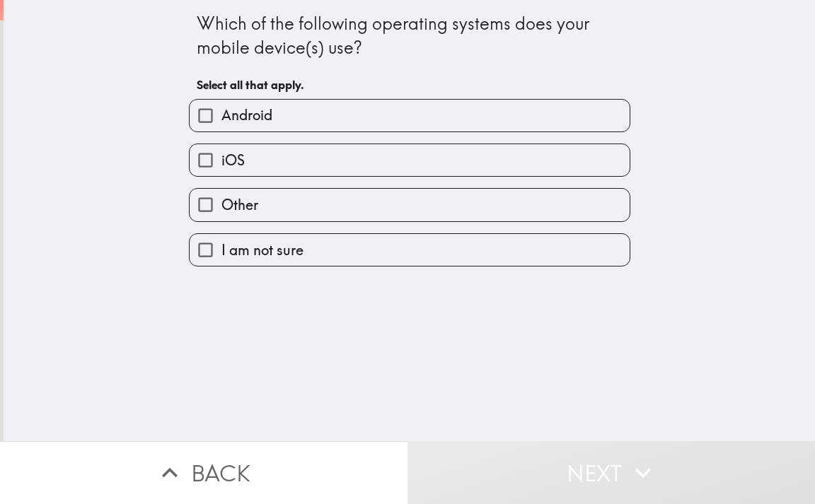 The height and width of the screenshot is (504, 815). Describe the element at coordinates (233, 160) in the screenshot. I see `span: iOS` at that location.